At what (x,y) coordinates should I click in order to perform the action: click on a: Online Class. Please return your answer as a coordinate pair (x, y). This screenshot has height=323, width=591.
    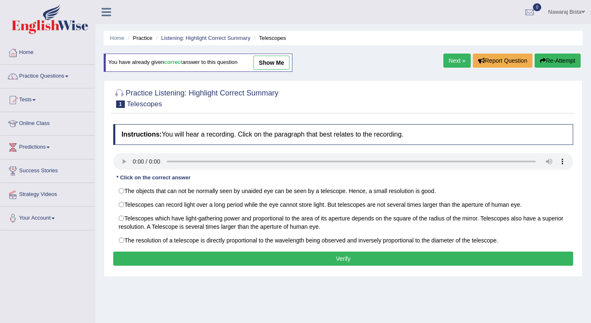
    Looking at the image, I should click on (48, 122).